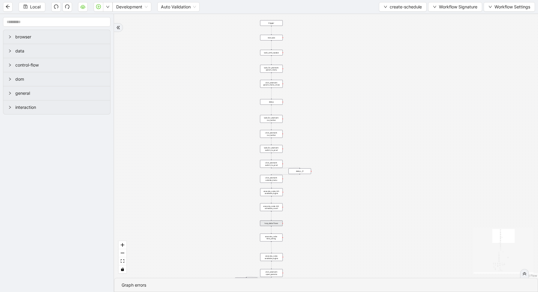 The width and height of the screenshot is (538, 292). Describe the element at coordinates (98, 7) in the screenshot. I see `button: play-circle` at that location.